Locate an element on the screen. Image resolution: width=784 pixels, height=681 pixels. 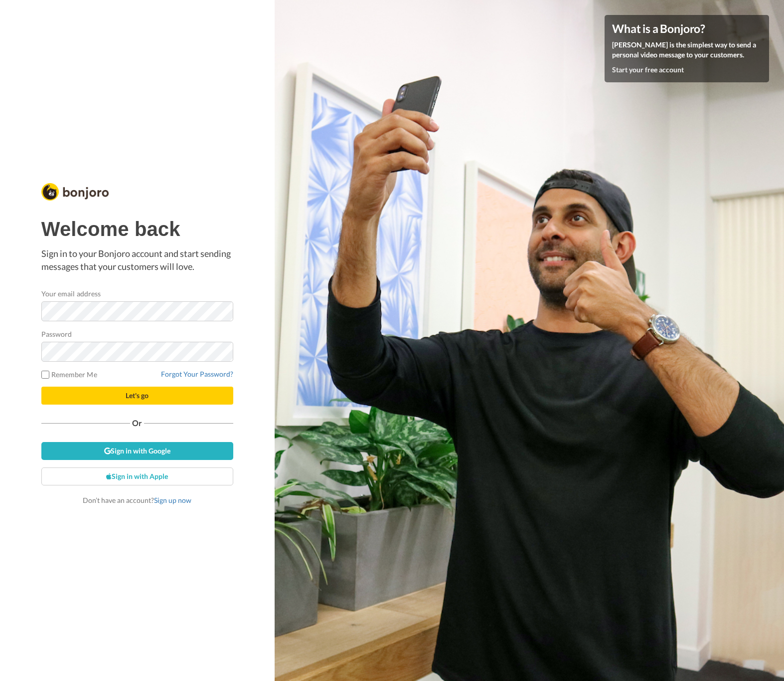
input: Remember Me is located at coordinates (45, 375).